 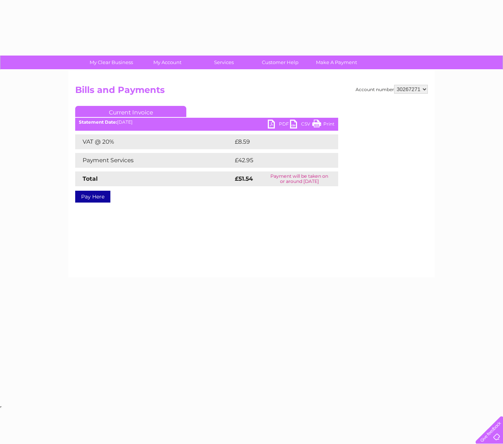 I want to click on strong: £51.54, so click(x=244, y=179).